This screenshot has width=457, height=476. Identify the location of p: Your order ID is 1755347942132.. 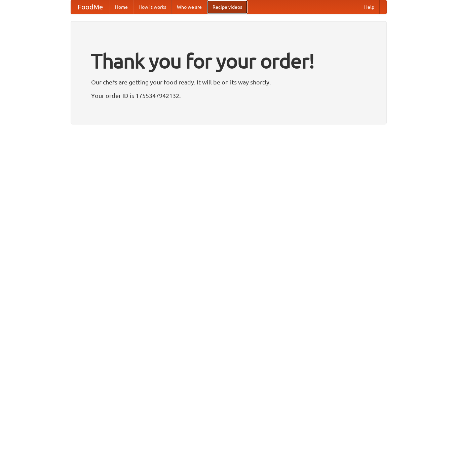
(229, 96).